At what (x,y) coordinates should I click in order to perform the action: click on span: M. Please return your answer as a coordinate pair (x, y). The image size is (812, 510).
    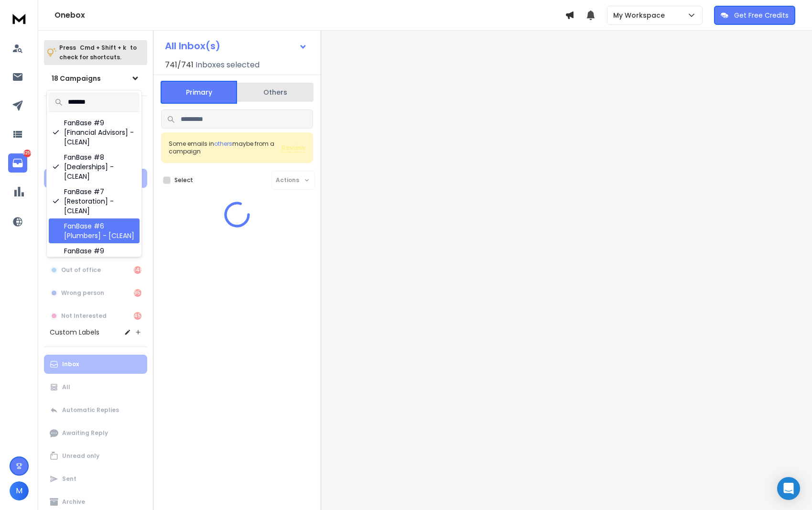
    Looking at the image, I should click on (19, 491).